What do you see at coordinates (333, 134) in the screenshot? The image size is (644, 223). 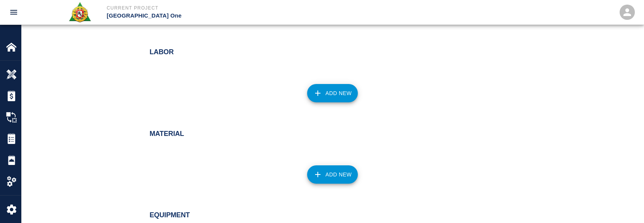 I see `h2: Material` at bounding box center [333, 134].